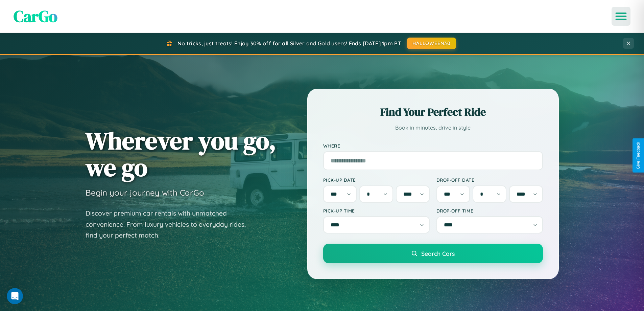  Describe the element at coordinates (438, 253) in the screenshot. I see `span: Search Cars` at that location.